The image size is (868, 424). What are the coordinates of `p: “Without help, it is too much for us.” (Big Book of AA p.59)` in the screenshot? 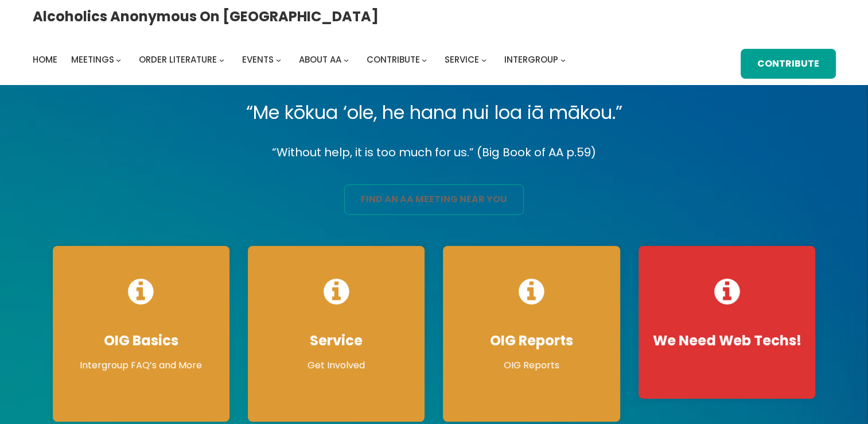 It's located at (434, 152).